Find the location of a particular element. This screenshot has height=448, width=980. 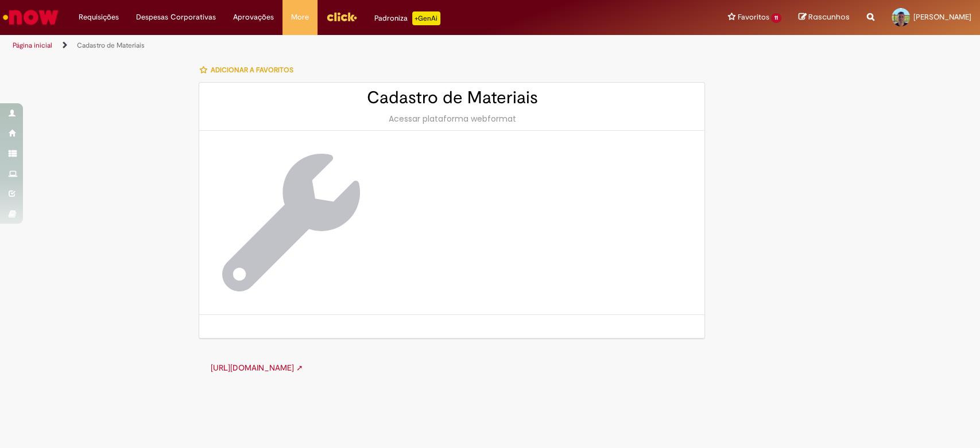

a: Rascunhos is located at coordinates (824, 17).